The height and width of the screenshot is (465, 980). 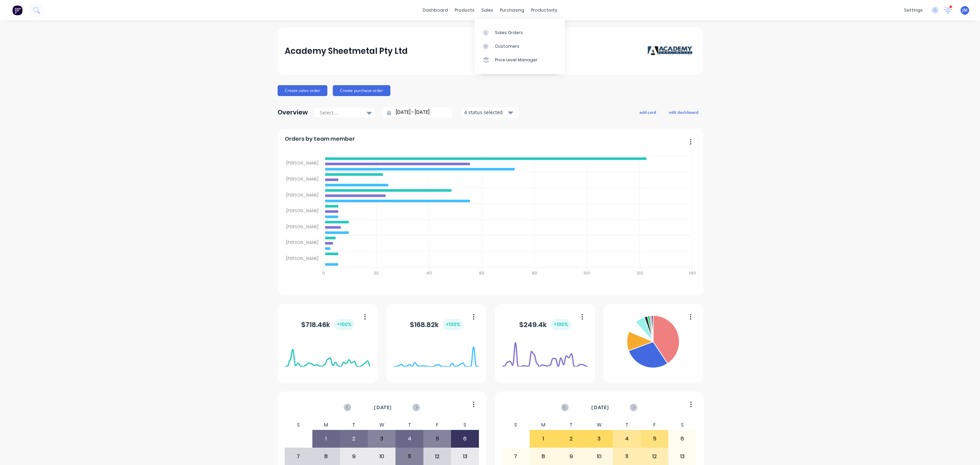 I want to click on div: products, so click(x=465, y=10).